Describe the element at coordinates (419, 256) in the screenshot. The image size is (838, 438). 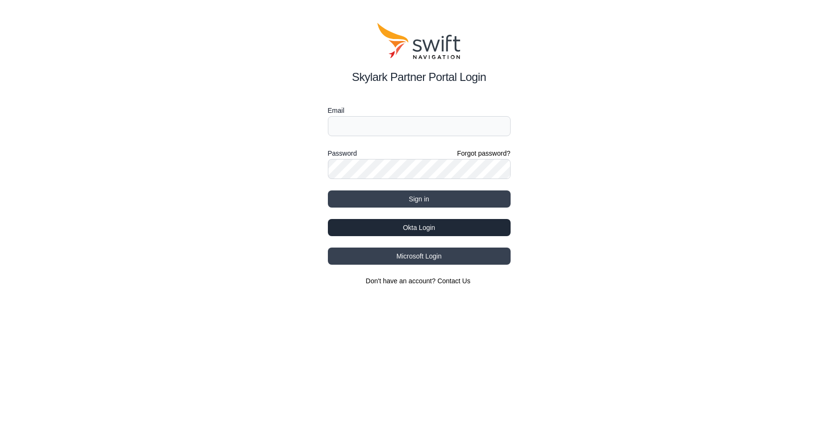
I see `button: Microsoft Login` at that location.